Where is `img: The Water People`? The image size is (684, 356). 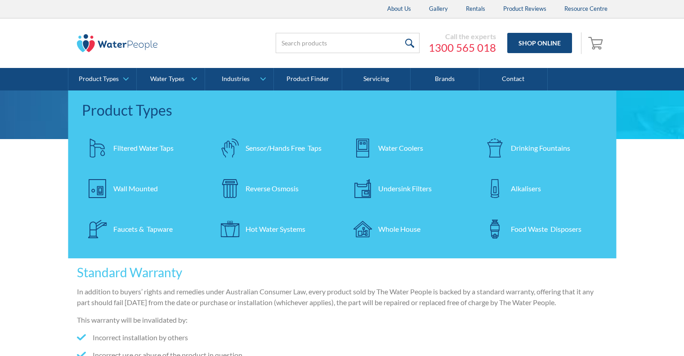
img: The Water People is located at coordinates (117, 43).